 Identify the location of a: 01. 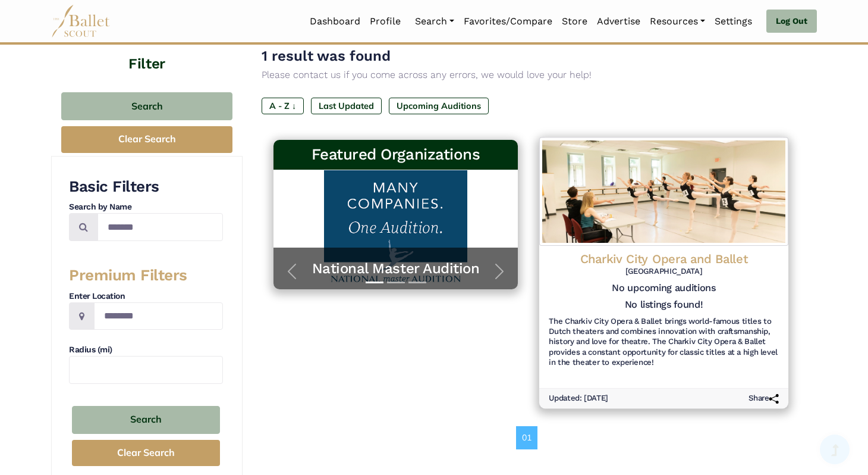
(527, 437).